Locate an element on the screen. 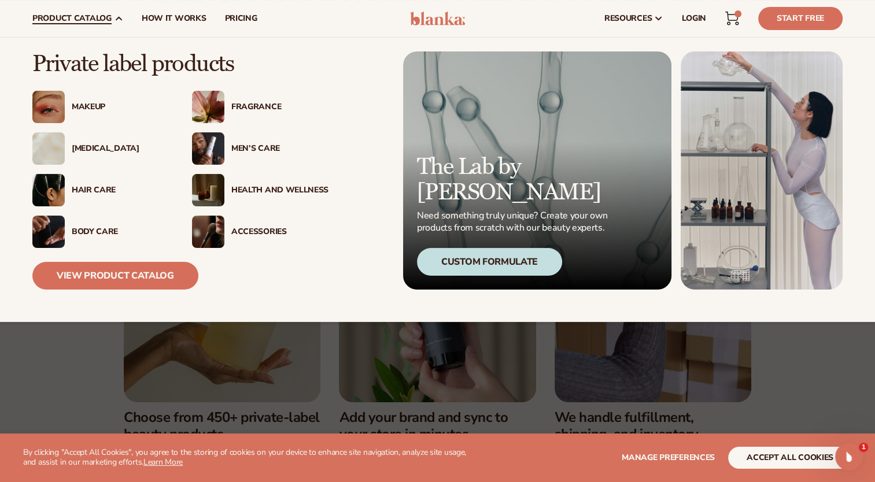 The width and height of the screenshot is (875, 482). a: Pink blooming flower. Fragrance is located at coordinates (260, 107).